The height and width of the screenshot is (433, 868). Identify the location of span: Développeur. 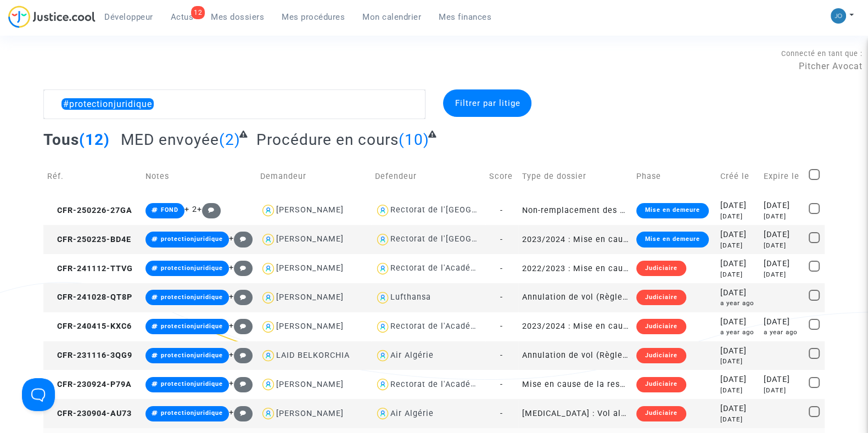
(129, 17).